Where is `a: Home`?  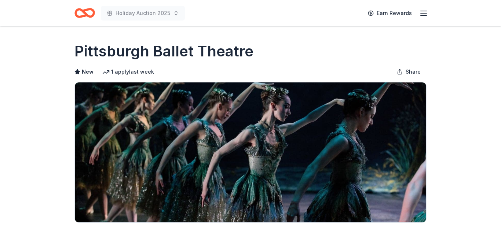
a: Home is located at coordinates (85, 13).